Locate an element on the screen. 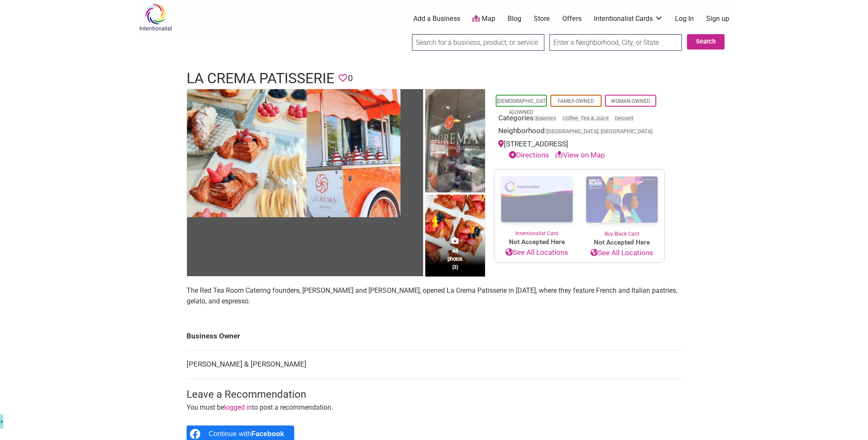 The height and width of the screenshot is (440, 868). a: Sign up is located at coordinates (718, 19).